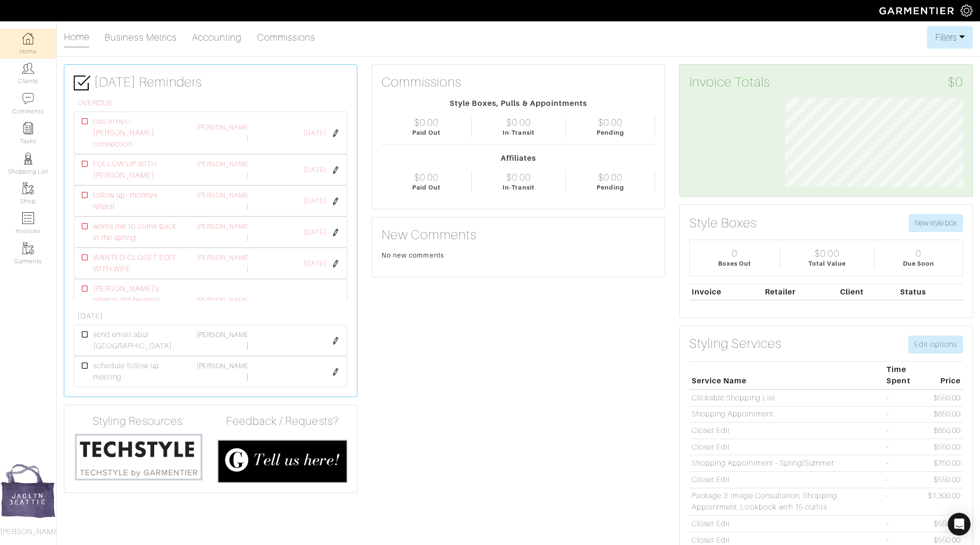 The width and height of the screenshot is (980, 545). What do you see at coordinates (960, 524) in the screenshot?
I see `div: Open Intercom Messenger` at bounding box center [960, 524].